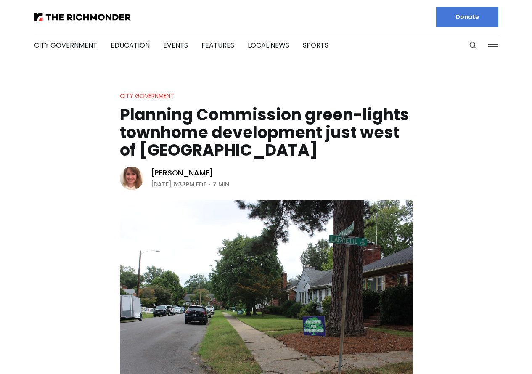 Image resolution: width=532 pixels, height=374 pixels. What do you see at coordinates (268, 45) in the screenshot?
I see `a: Local News` at bounding box center [268, 45].